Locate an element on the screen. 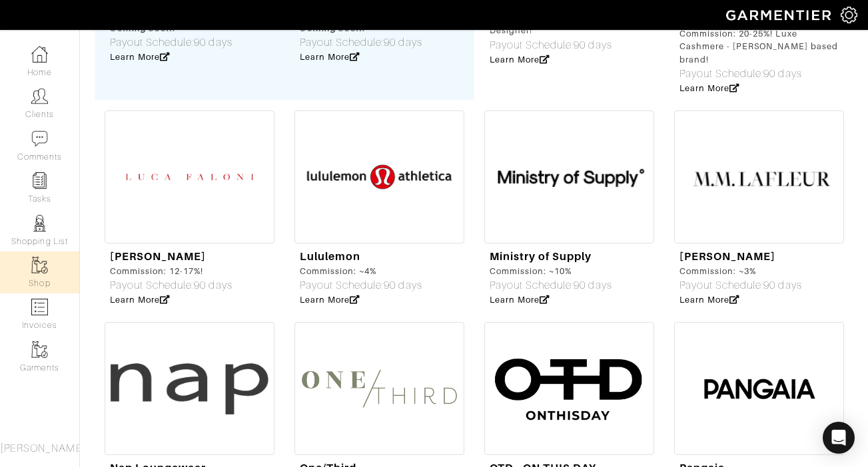  img: clients-icon-6bae9207a08558b7cb47a8932f037763ab4055f8c8b6bfacd5dc20c3e0201464.png is located at coordinates (40, 96).